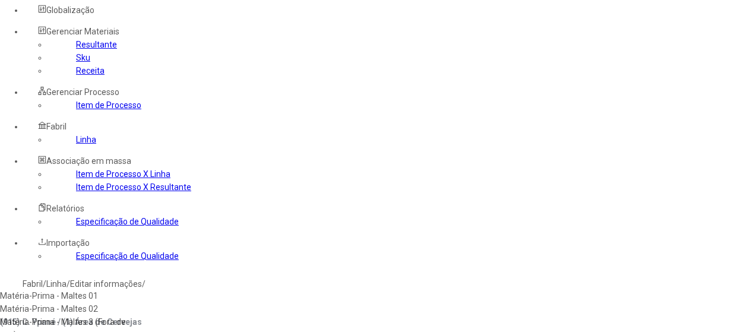 The image size is (756, 332). I want to click on span: Importação, so click(68, 243).